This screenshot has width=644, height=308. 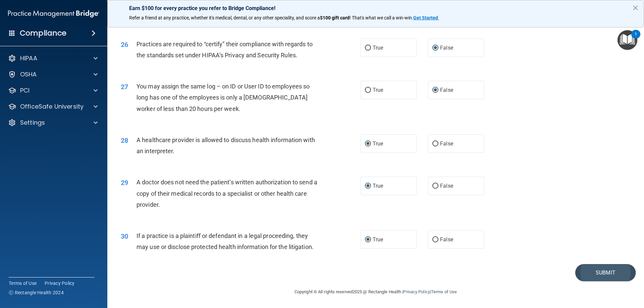 I want to click on span: ! That's what we call a win-win., so click(x=381, y=18).